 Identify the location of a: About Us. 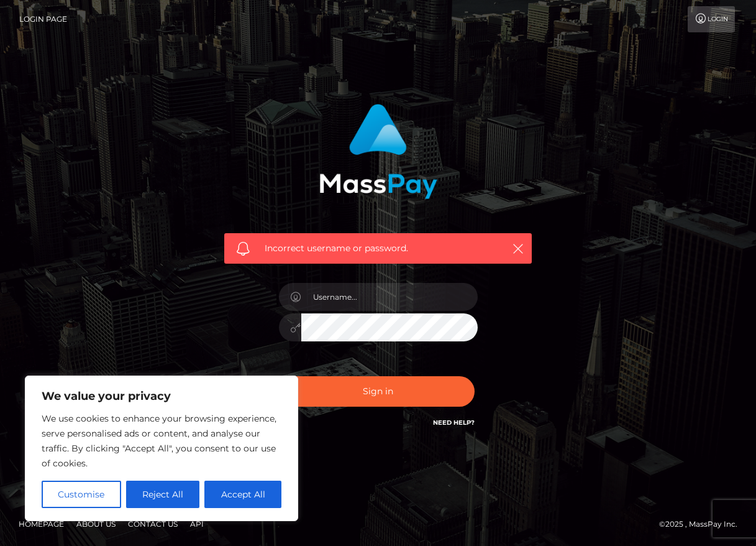
(96, 524).